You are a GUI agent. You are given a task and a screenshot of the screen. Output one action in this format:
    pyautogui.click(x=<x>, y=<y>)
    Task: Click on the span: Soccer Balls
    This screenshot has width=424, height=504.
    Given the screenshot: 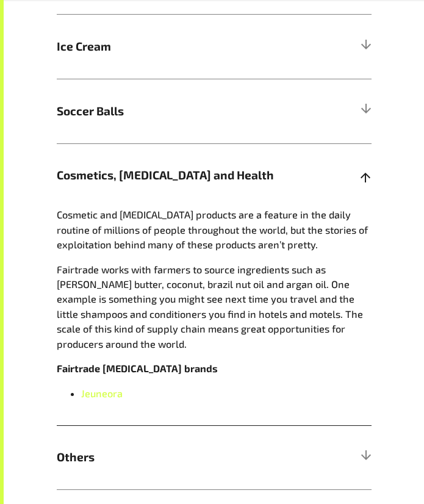 What is the action you would take?
    pyautogui.click(x=175, y=111)
    